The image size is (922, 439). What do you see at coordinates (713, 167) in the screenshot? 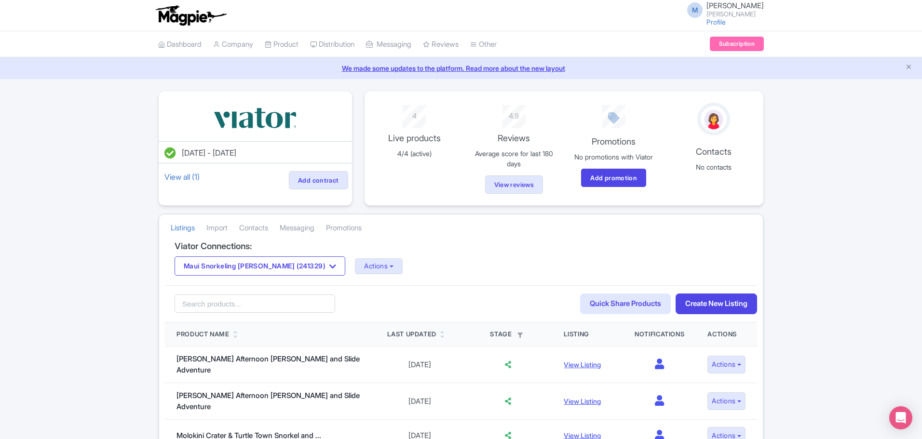
I see `p: No contacts` at bounding box center [713, 167].